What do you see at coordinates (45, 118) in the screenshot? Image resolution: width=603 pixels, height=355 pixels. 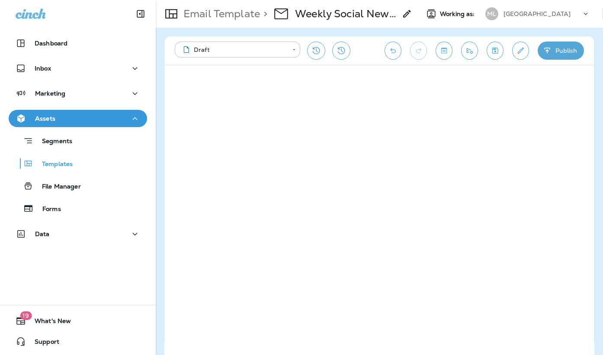 I see `p: Assets` at bounding box center [45, 118].